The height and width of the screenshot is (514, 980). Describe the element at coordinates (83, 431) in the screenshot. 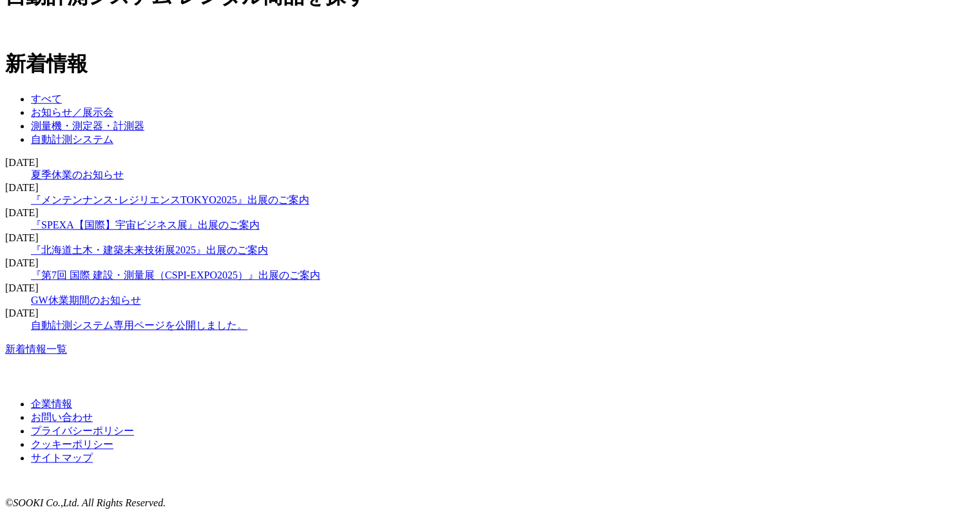

I see `a: プライバシーポリシー` at that location.